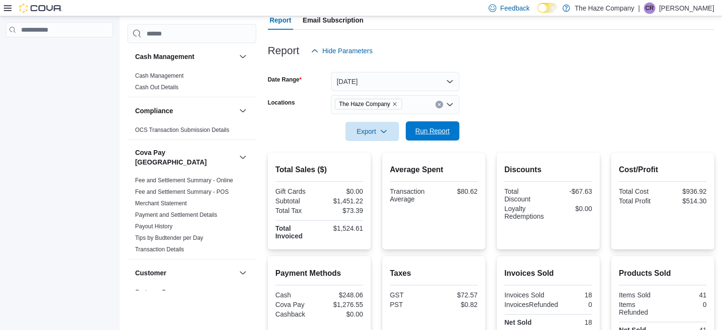 The height and width of the screenshot is (330, 722). I want to click on a: Tips by Budtender per Day, so click(169, 238).